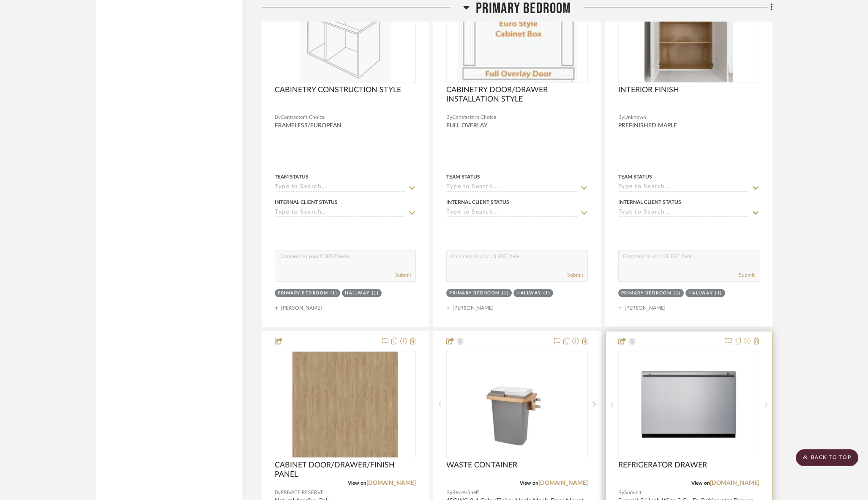 The image size is (868, 500). I want to click on span: Summit, so click(633, 492).